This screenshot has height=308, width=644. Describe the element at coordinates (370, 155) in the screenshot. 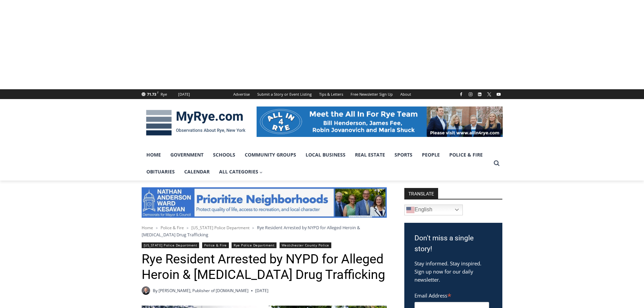

I see `a: Real Estate` at that location.